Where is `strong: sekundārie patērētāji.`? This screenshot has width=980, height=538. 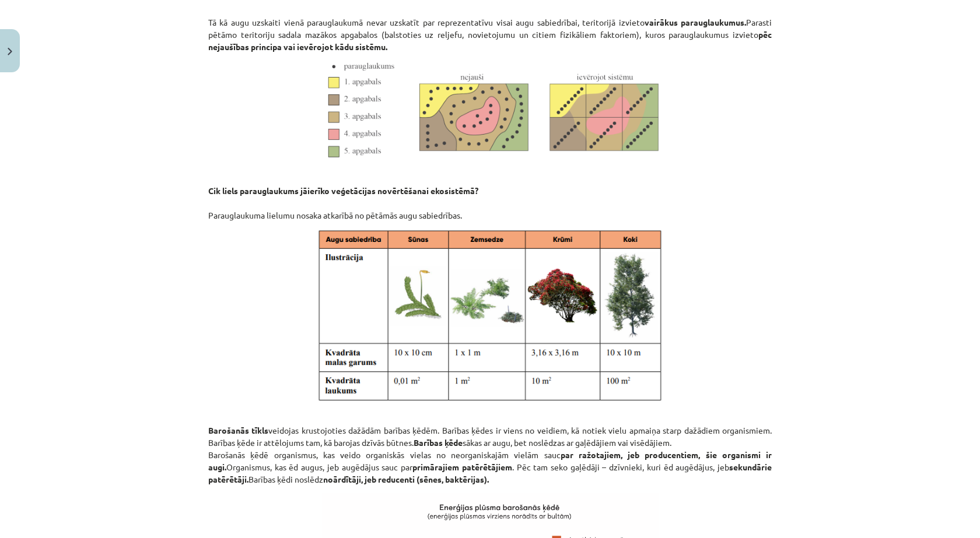 strong: sekundārie patērētāji. is located at coordinates (490, 473).